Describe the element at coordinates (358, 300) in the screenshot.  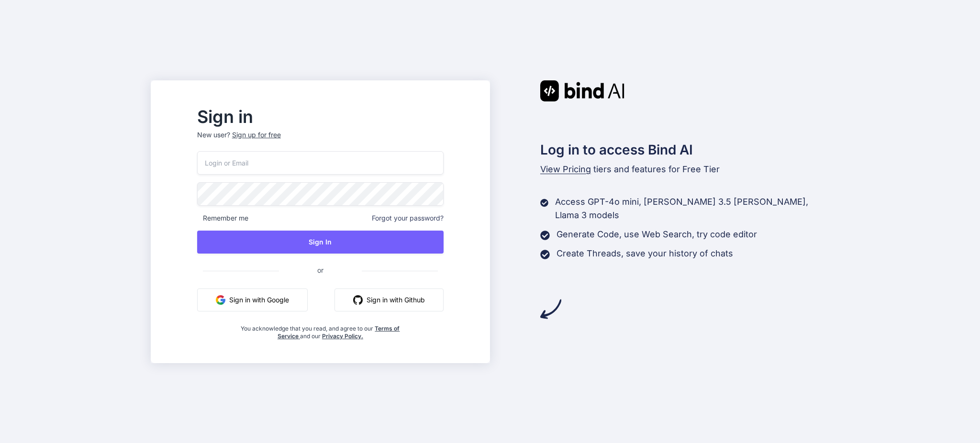
I see `img: github` at that location.